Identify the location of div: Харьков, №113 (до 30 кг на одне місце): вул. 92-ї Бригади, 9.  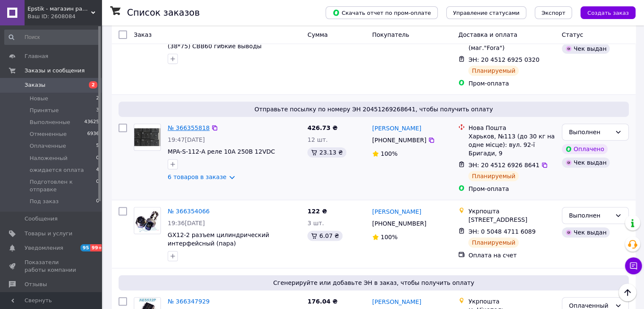
(511, 145).